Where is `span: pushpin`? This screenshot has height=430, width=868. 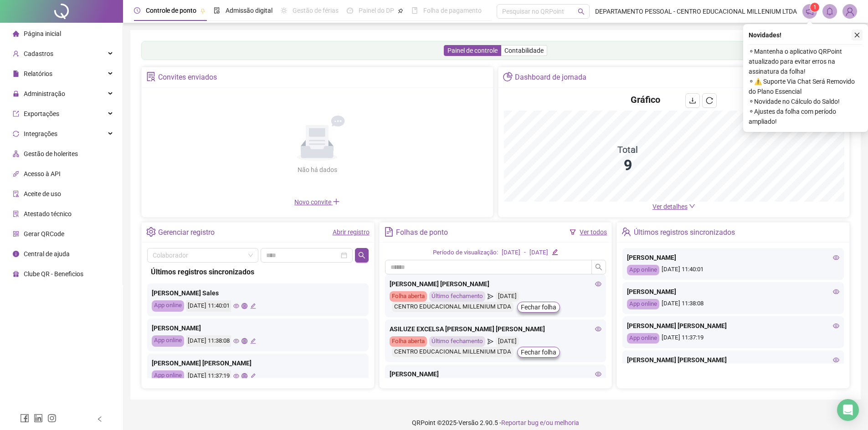
span: pushpin is located at coordinates (203, 11).